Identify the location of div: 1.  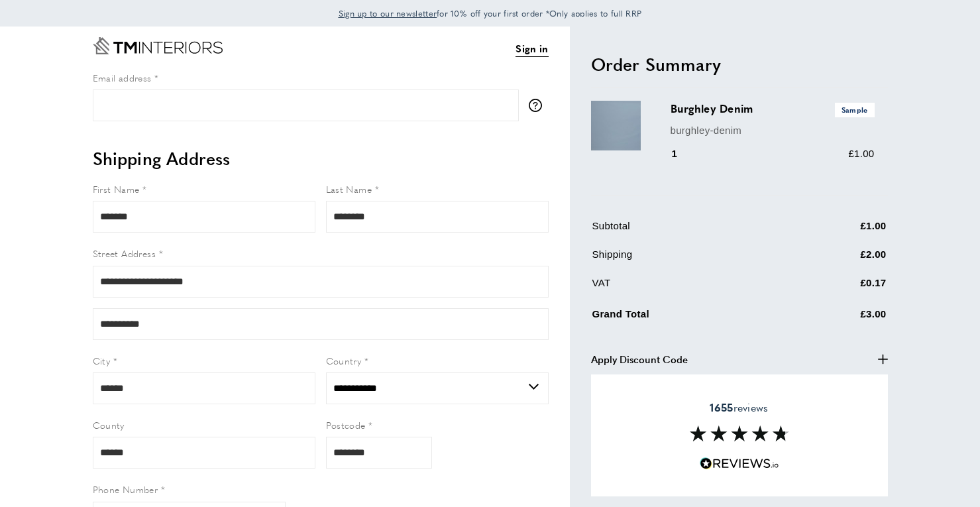
(683, 154).